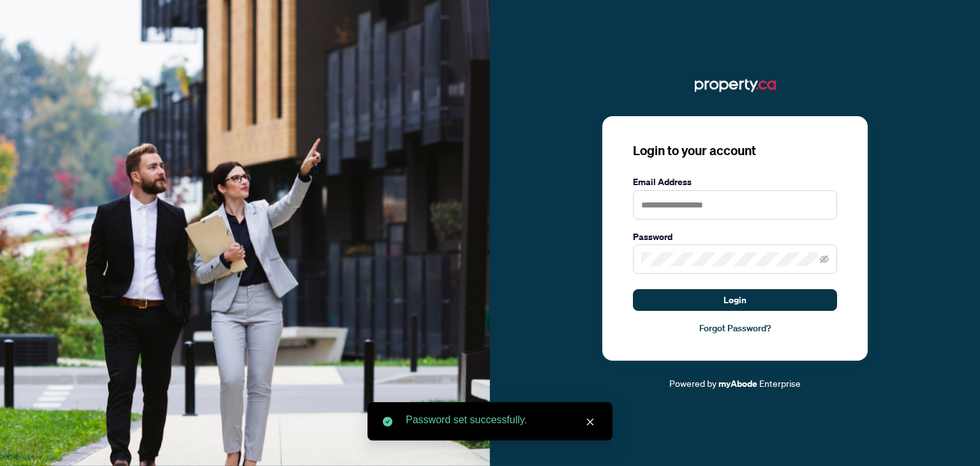 The width and height of the screenshot is (980, 466). I want to click on img: ma-logo, so click(735, 85).